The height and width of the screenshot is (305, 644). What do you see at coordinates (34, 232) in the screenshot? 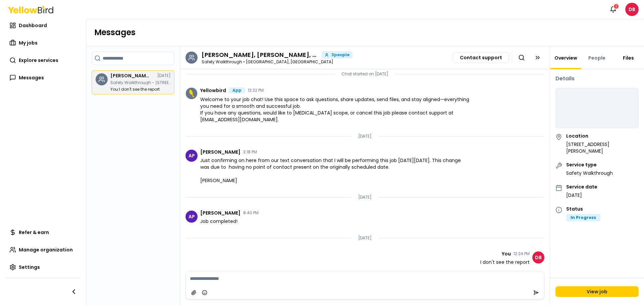
I see `span: Refer & earn` at bounding box center [34, 232].